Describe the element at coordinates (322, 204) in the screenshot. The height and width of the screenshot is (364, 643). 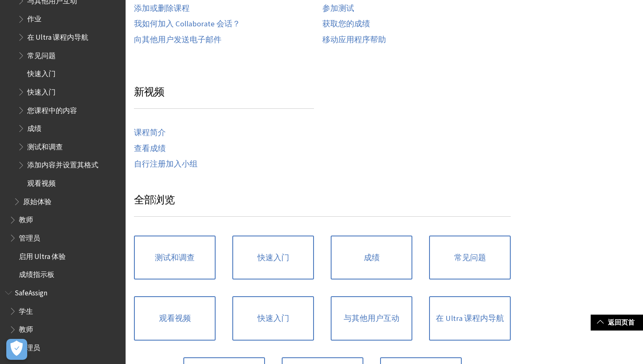
I see `h3: 全部浏览` at that location.